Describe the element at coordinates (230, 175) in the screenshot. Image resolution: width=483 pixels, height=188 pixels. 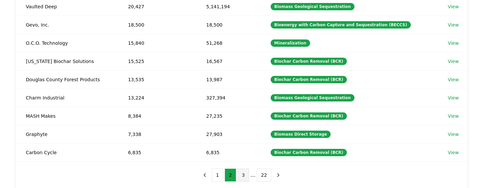
I see `button: 2` at that location.